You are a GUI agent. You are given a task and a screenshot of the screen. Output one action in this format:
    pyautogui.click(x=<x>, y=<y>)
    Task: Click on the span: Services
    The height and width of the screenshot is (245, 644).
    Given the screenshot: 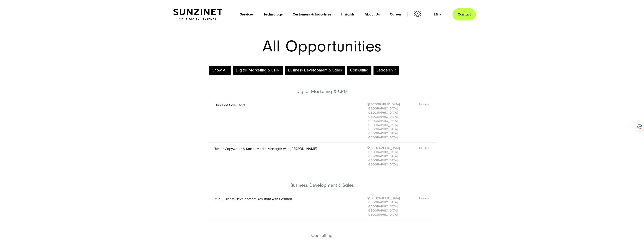 What is the action you would take?
    pyautogui.click(x=247, y=15)
    